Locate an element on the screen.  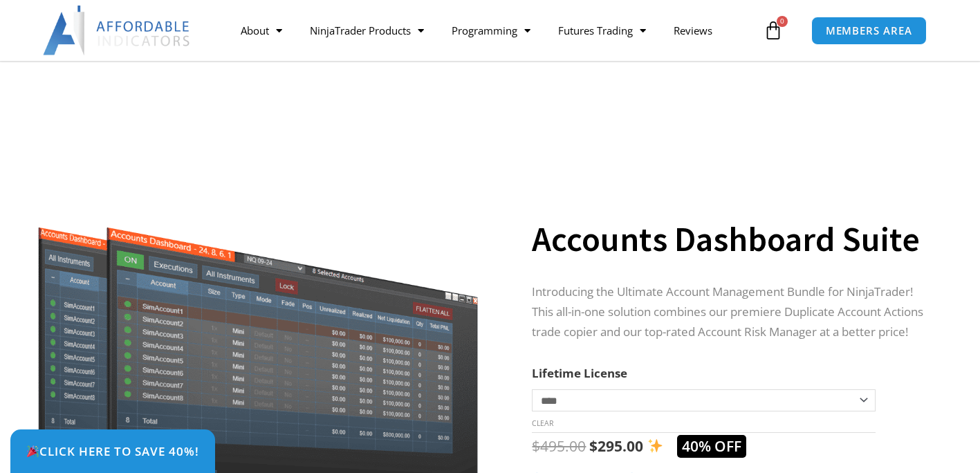
h1: Accounts Dashboard Suite is located at coordinates (734, 239).